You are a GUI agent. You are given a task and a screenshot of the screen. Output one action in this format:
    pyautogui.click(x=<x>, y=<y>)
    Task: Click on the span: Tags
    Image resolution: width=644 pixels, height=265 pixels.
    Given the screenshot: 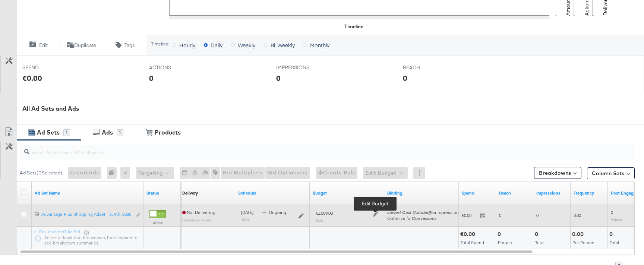 What is the action you would take?
    pyautogui.click(x=129, y=45)
    